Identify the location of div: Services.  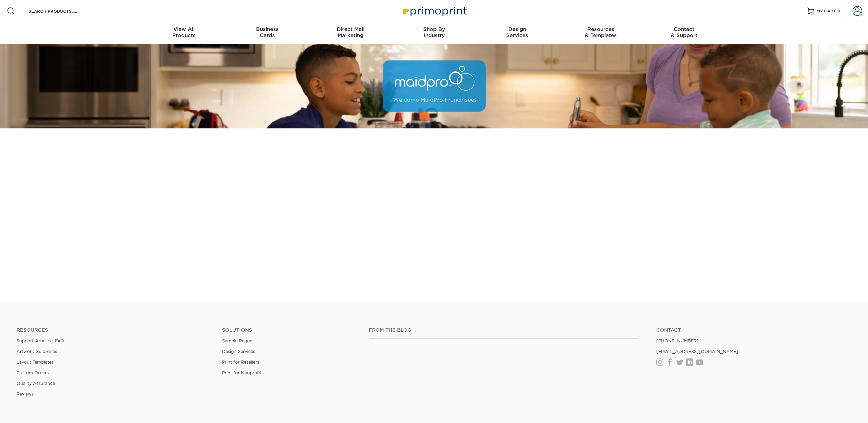
(517, 32).